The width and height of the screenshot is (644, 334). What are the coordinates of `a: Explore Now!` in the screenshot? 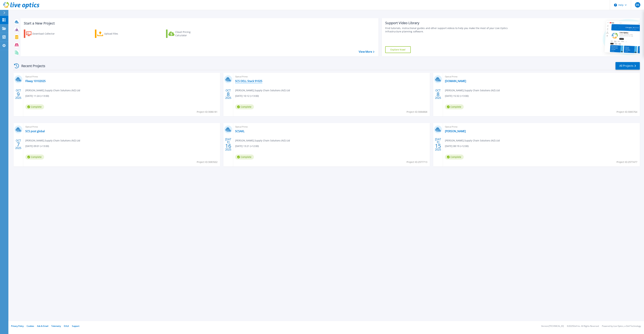 It's located at (398, 50).